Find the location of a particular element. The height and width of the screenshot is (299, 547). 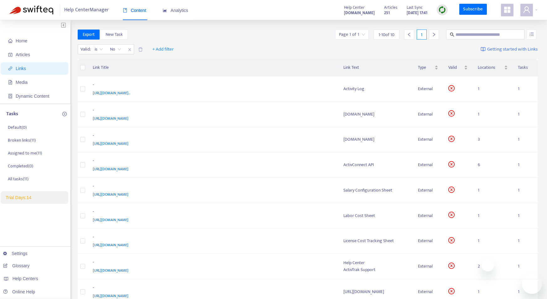

button: Export is located at coordinates (89, 34).